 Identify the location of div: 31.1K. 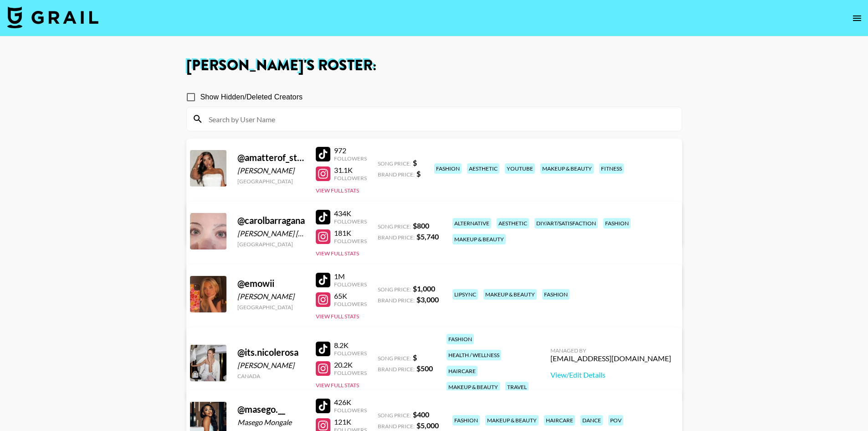
(350, 170).